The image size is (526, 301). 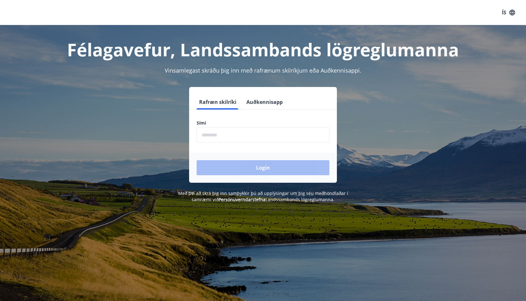 What do you see at coordinates (263, 196) in the screenshot?
I see `span: Með því að skrá þig inn samþykkir þú að upplýsingar um þig séu meðhöndlaðar í samræmi við Landssa...` at bounding box center [263, 196].